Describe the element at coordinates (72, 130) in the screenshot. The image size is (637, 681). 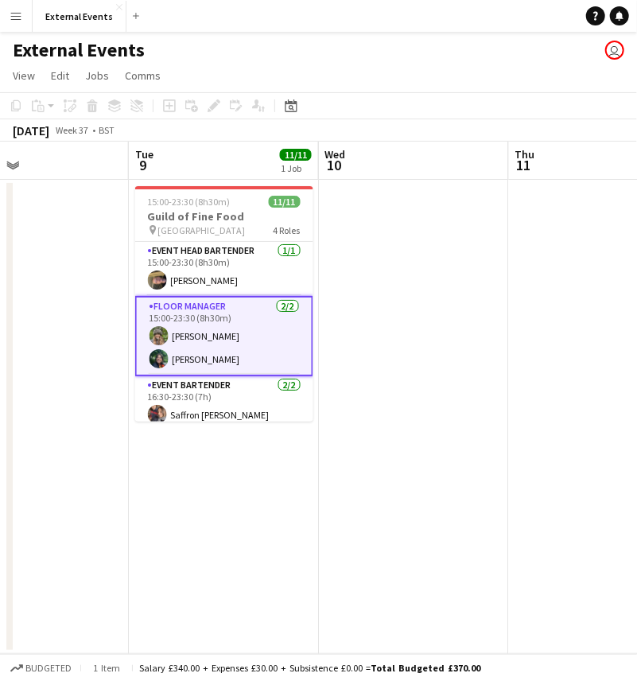
I see `span: Week 37` at that location.